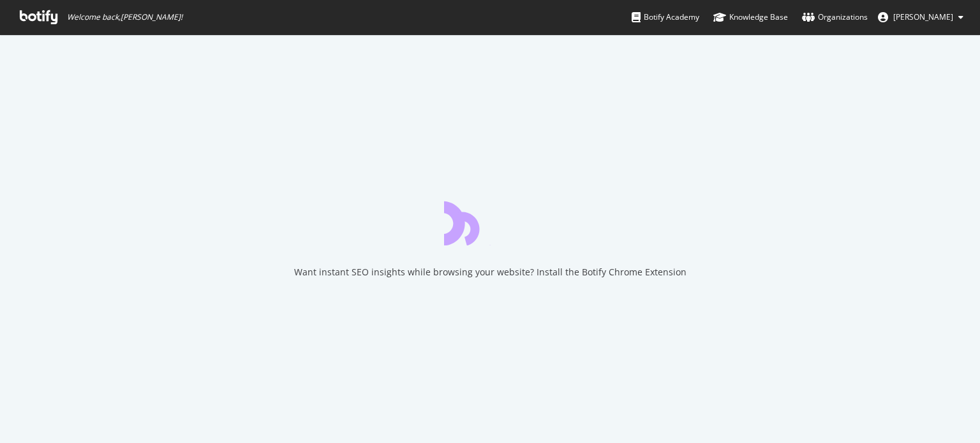 The height and width of the screenshot is (443, 980). Describe the element at coordinates (923, 17) in the screenshot. I see `span: Tom Duncombe` at that location.